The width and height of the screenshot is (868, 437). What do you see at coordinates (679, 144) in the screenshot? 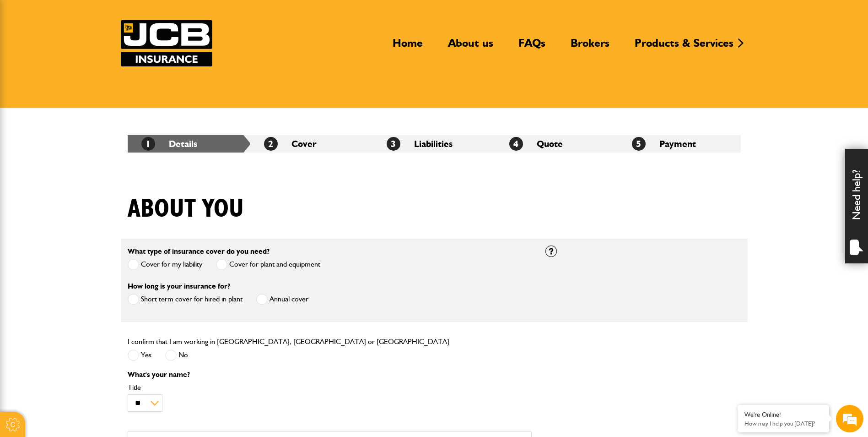
I see `li: Payment` at bounding box center [679, 144].